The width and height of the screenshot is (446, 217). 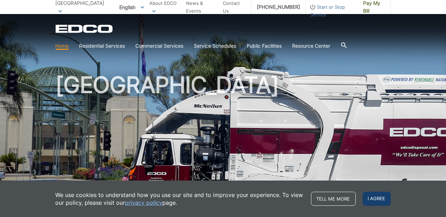 I want to click on a: EDCD logo. Return to the homepage., so click(x=85, y=29).